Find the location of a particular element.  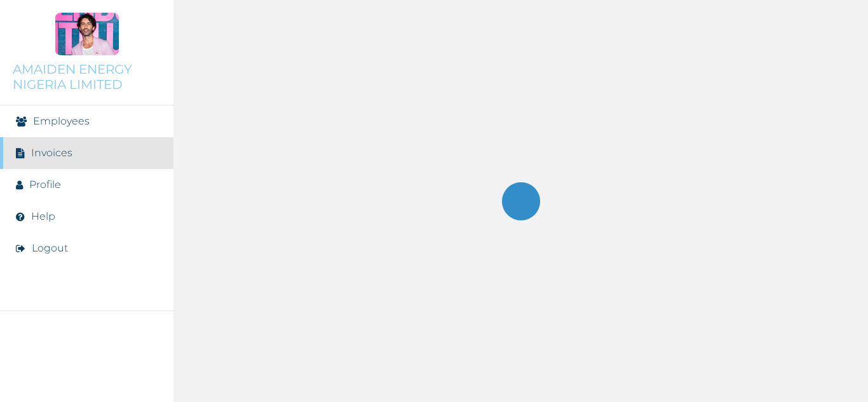

a: Help is located at coordinates (43, 216).